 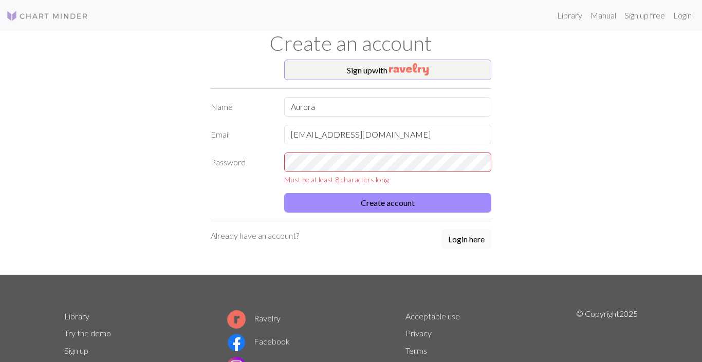 I want to click on button: Sign upwith, so click(x=388, y=70).